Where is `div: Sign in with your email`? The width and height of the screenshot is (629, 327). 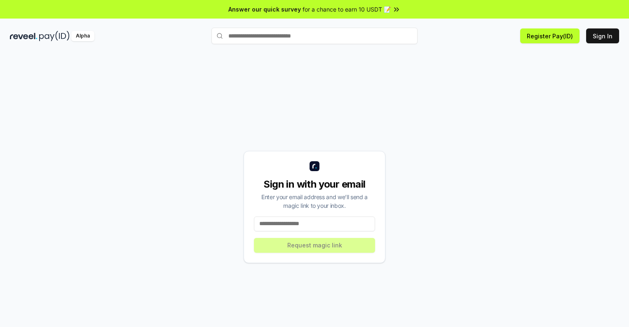 div: Sign in with your email is located at coordinates (314, 184).